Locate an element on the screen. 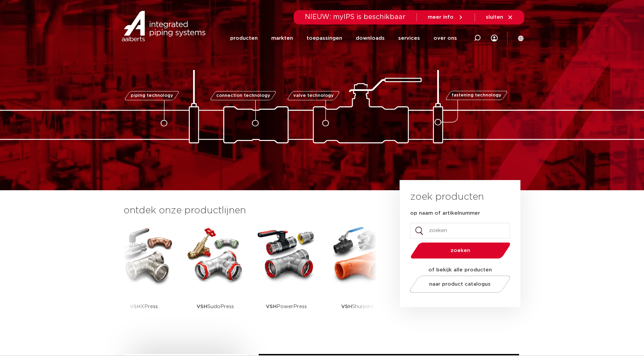 Image resolution: width=644 pixels, height=356 pixels. span: zoeken is located at coordinates (461, 250).